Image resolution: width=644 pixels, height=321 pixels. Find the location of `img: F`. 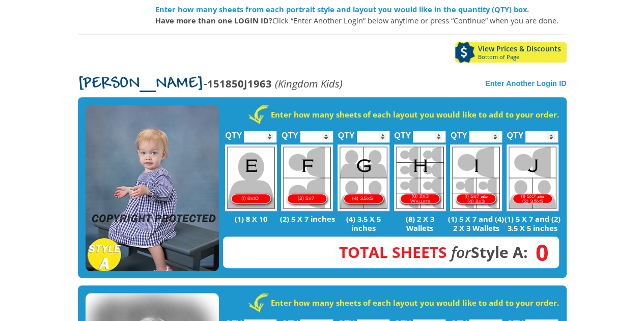

img: F is located at coordinates (307, 178).